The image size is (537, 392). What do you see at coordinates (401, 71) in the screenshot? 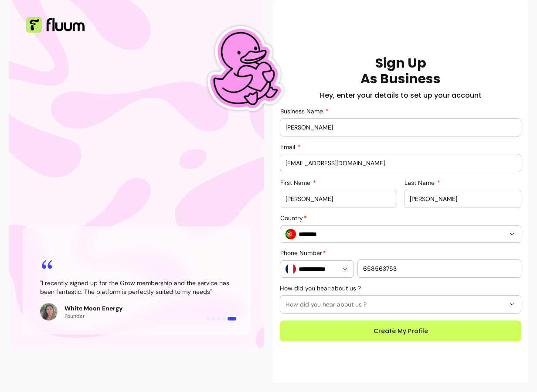
I see `h1: Sign Up As Business` at bounding box center [401, 71].